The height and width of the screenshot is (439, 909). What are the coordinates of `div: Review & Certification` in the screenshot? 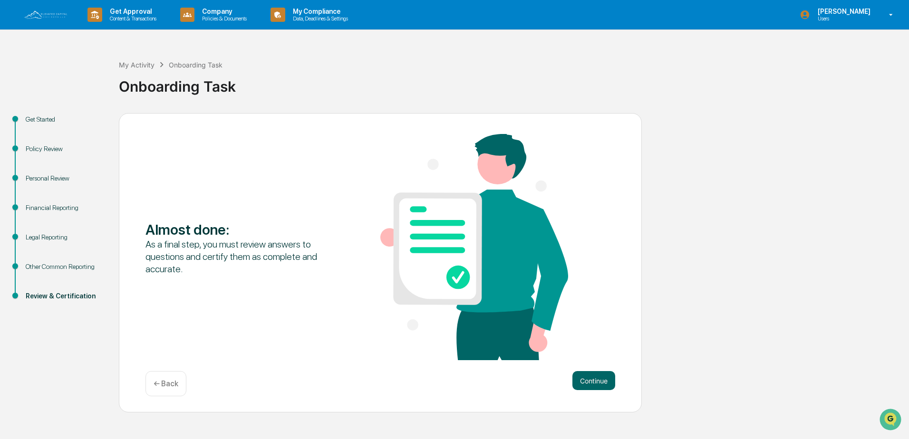 It's located at (65, 296).